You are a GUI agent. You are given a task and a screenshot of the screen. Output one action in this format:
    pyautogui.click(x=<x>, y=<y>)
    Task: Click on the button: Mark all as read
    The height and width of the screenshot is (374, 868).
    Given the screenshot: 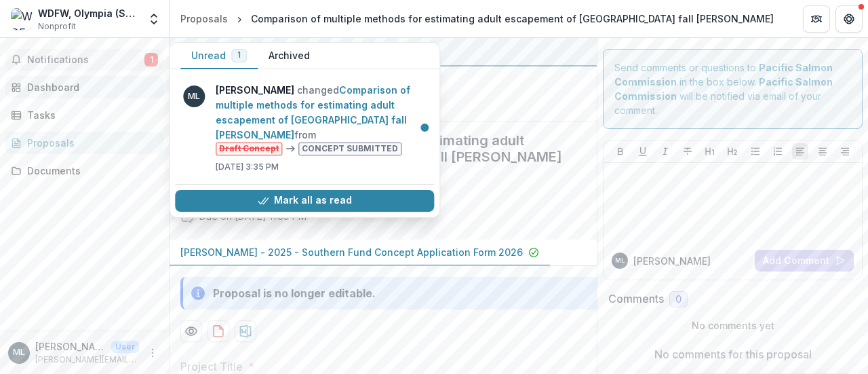 What is the action you would take?
    pyautogui.click(x=304, y=201)
    